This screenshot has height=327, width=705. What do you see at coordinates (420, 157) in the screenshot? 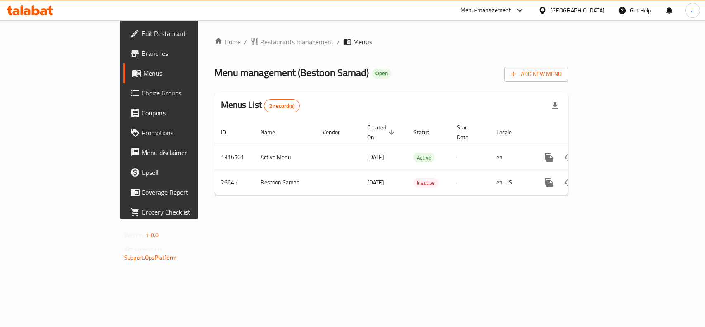
I see `table: enhanced table` at bounding box center [420, 157].